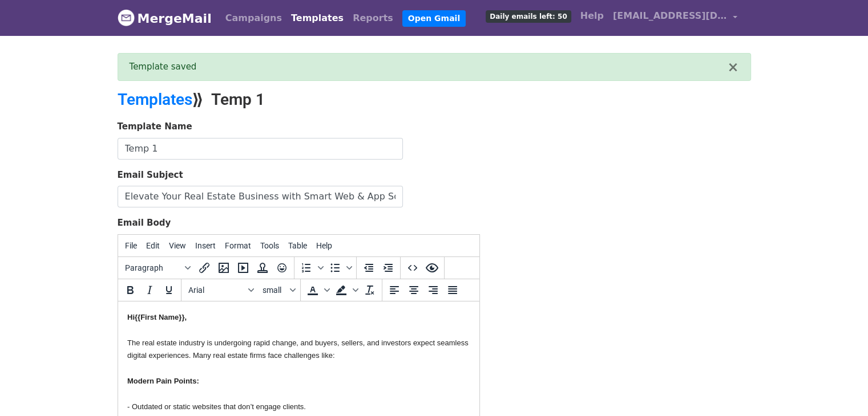  I want to click on div: Chat Widget, so click(839, 389).